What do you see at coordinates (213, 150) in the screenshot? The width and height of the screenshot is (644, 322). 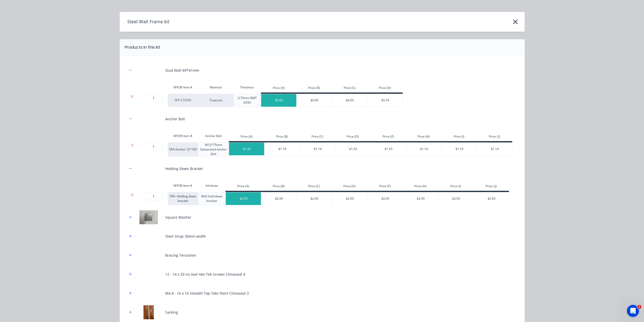 I see `div: M12*75mm Galvanized Anchor Bolt` at bounding box center [213, 150].